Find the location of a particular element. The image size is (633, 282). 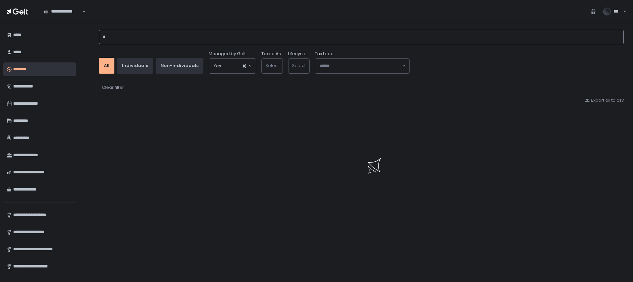

div: Individuals is located at coordinates (135, 66).